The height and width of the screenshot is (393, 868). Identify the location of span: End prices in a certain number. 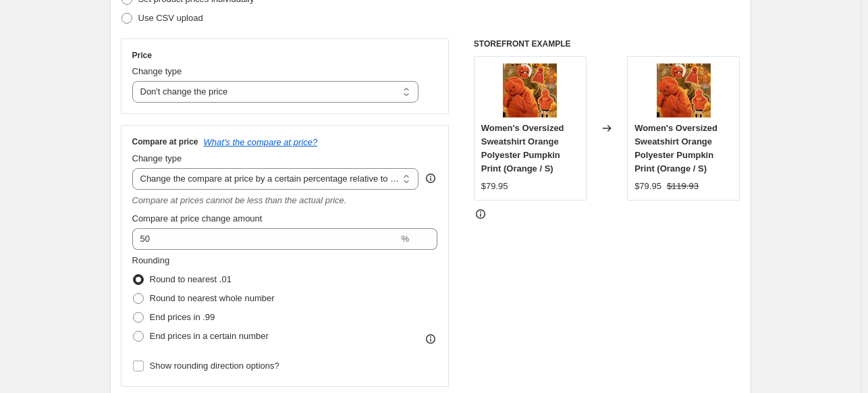
(209, 336).